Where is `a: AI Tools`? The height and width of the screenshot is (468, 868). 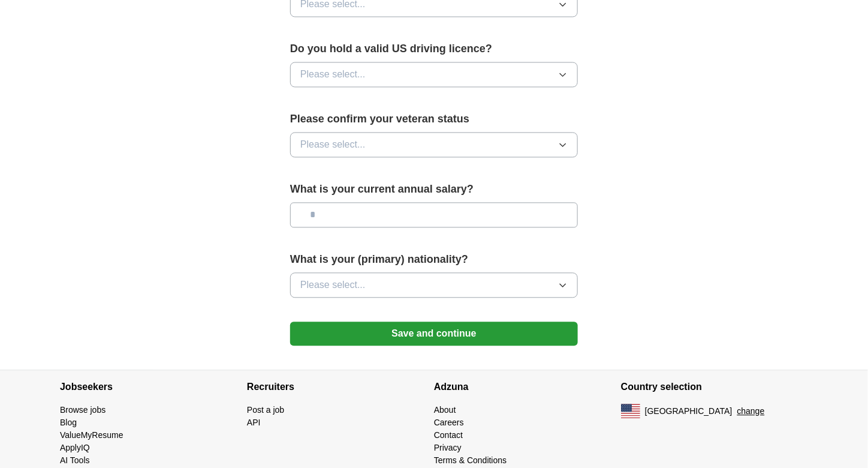
a: AI Tools is located at coordinates (75, 461).